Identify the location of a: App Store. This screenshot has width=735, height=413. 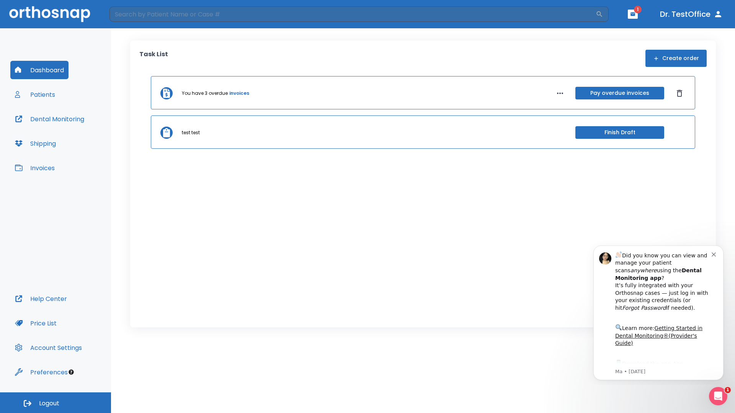
(67, 129).